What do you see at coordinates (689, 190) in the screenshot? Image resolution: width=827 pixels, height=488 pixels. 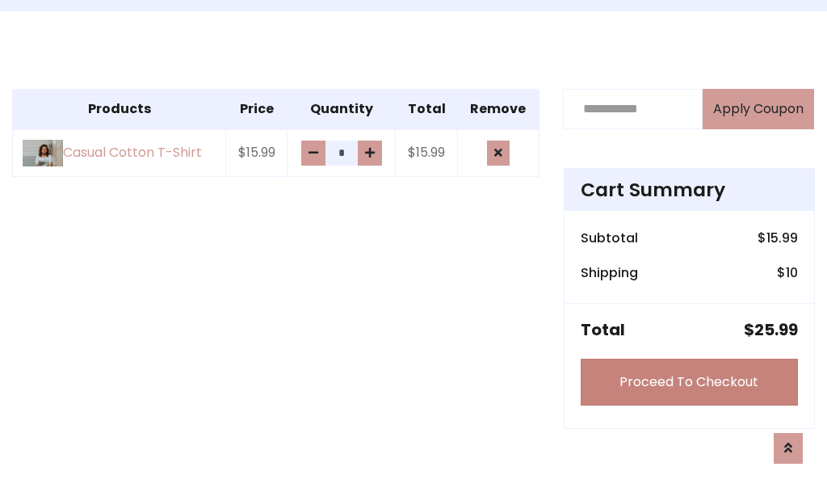 I see `h4: Cart Summary` at bounding box center [689, 190].